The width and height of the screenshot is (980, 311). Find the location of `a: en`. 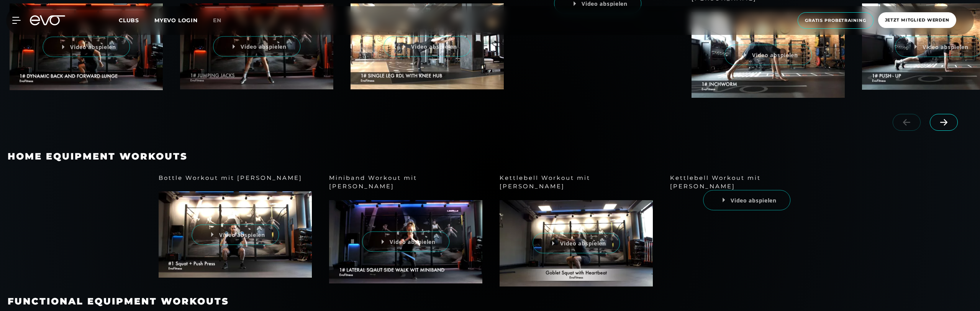

a: en is located at coordinates (222, 20).